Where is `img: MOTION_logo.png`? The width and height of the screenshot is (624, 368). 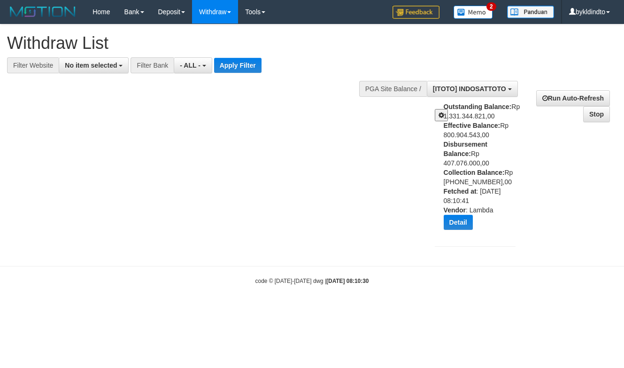 img: MOTION_logo.png is located at coordinates (43, 12).